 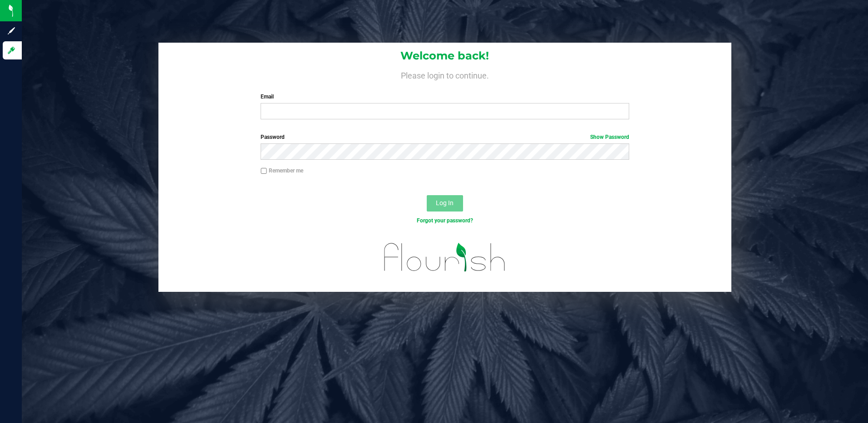 I want to click on h4: Please login to continue., so click(x=445, y=74).